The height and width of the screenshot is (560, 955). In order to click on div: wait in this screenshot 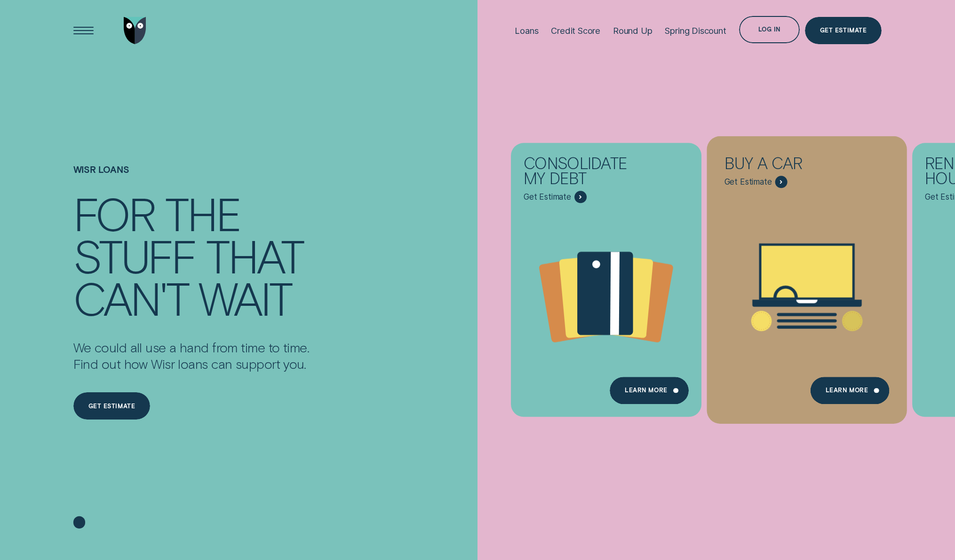, I will do `click(245, 298)`.